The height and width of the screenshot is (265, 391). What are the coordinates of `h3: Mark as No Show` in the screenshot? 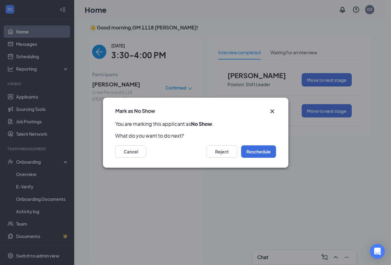 It's located at (135, 111).